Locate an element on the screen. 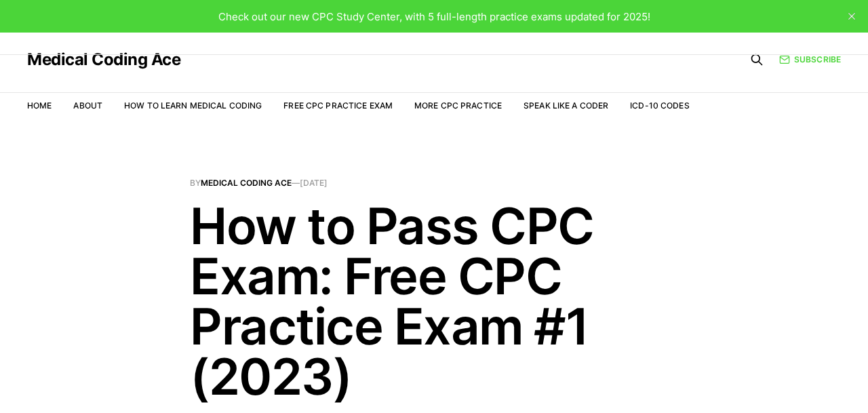 The height and width of the screenshot is (413, 868). a: ICD-10 Codes is located at coordinates (659, 105).